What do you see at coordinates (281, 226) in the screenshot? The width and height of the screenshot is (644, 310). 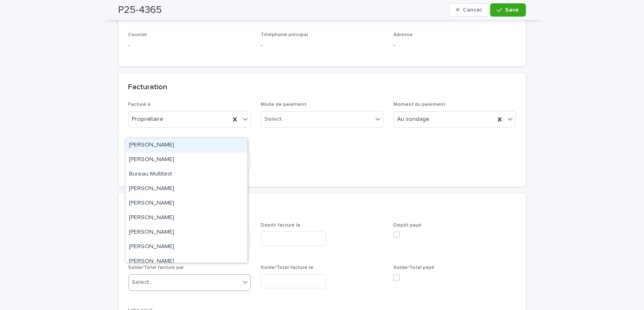 I see `span: Dépôt facturé le` at bounding box center [281, 226].